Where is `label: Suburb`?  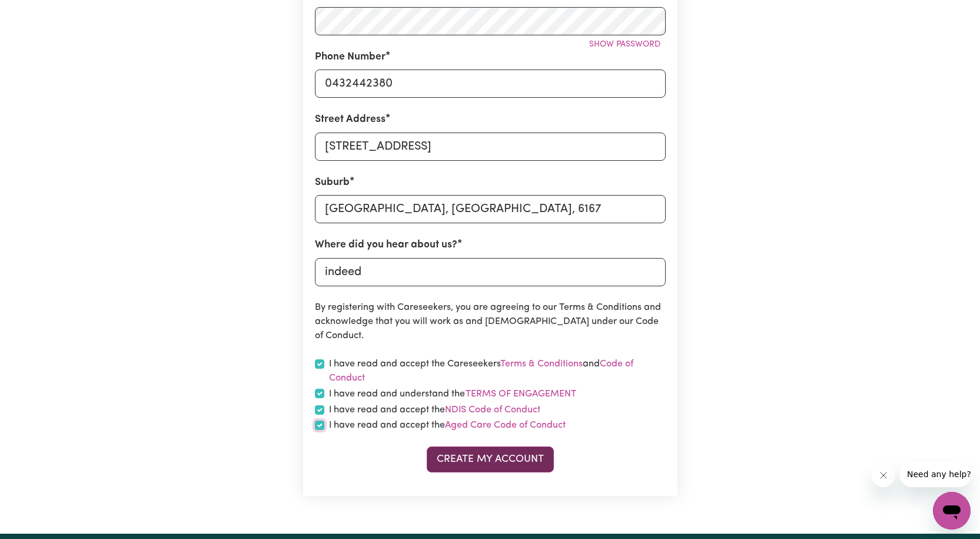
label: Suburb is located at coordinates (332, 182).